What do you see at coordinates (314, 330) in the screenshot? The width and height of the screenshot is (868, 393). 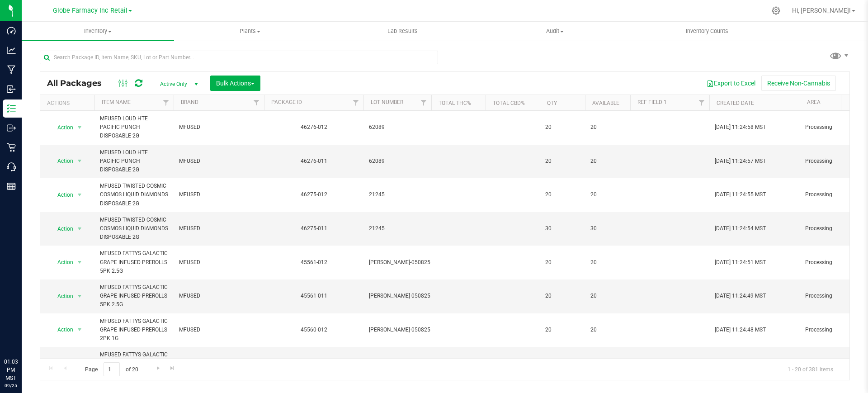 I see `div: 45560-012` at bounding box center [314, 330].